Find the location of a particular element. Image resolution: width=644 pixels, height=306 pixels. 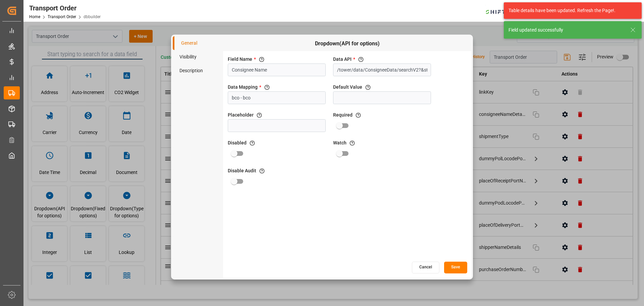

li: Description is located at coordinates (198, 71).